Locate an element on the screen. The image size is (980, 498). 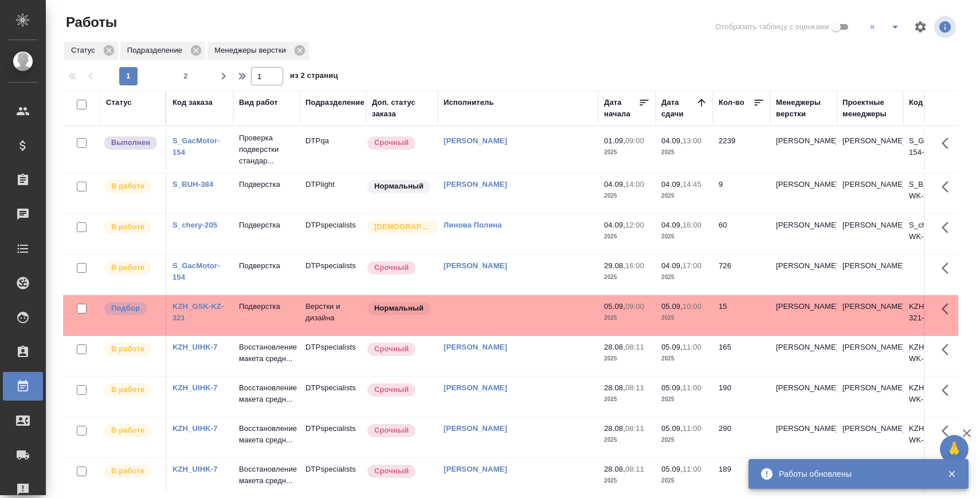
td: KZH_UIHK-7-WK-018 is located at coordinates (936, 438).